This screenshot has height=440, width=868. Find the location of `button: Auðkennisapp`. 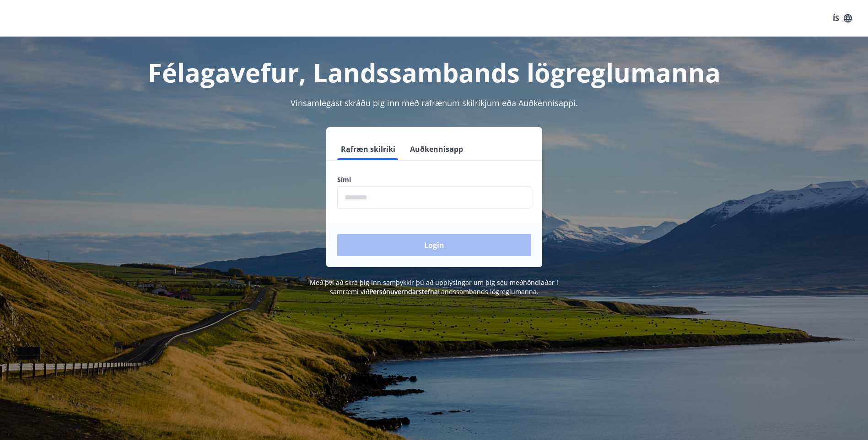

button: Auðkennisapp is located at coordinates (437, 149).